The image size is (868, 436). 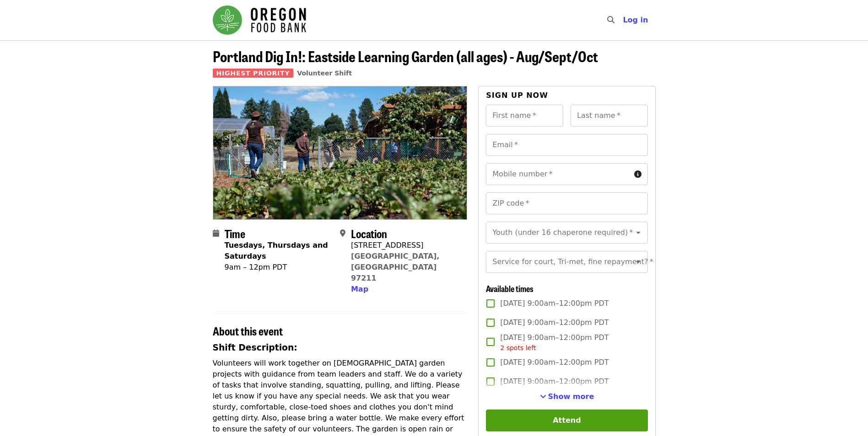 I want to click on span: Map, so click(x=359, y=289).